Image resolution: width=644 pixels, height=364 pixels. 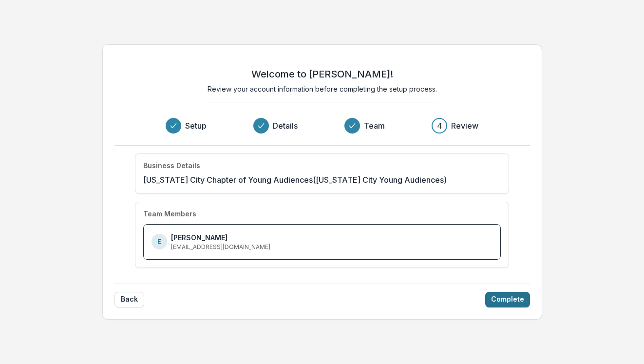 What do you see at coordinates (159, 242) in the screenshot?
I see `p: E` at bounding box center [159, 242].